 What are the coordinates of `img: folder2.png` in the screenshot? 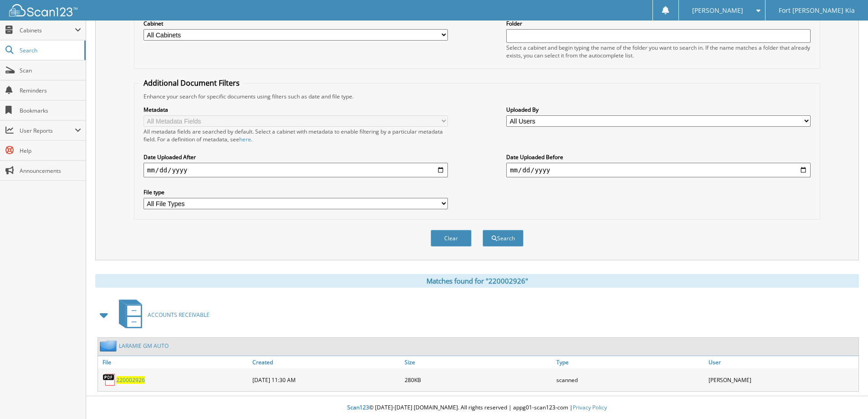 It's located at (109, 346).